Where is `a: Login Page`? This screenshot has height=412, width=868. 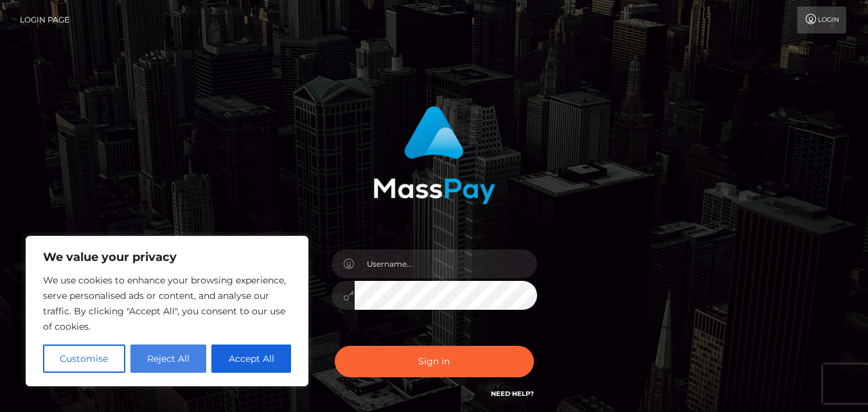
a: Login Page is located at coordinates (44, 20).